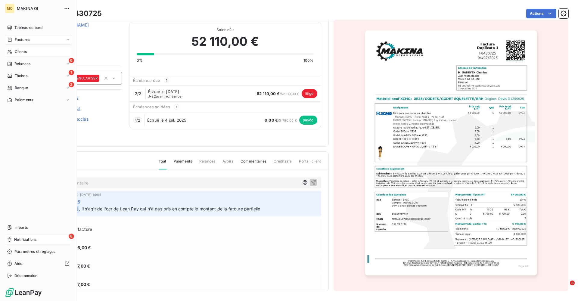 The width and height of the screenshot is (578, 301). What do you see at coordinates (71, 60) in the screenshot?
I see `span: 6` at bounding box center [71, 60].